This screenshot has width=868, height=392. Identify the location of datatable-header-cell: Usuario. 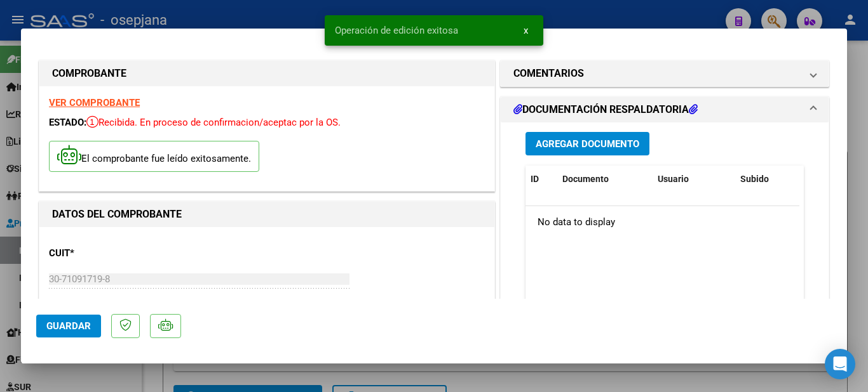
(694, 179).